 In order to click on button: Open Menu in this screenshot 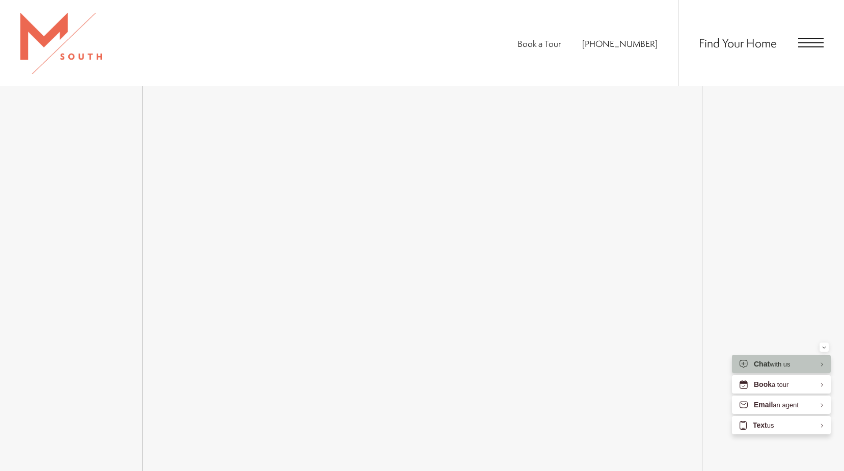, I will do `click(811, 43)`.